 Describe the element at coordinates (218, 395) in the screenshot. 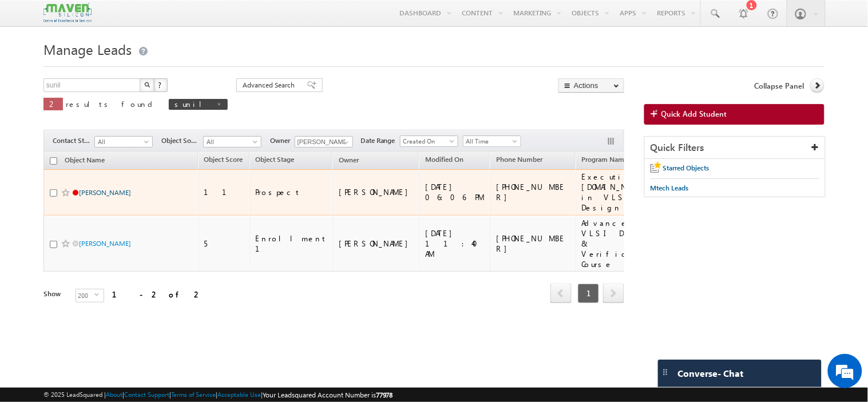

I see `span: © 2025 LeadSquared | | | | |` at that location.